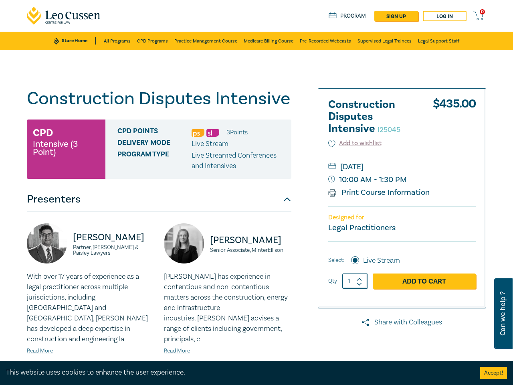  I want to click on small: Senior Associate, MinterEllison, so click(250, 250).